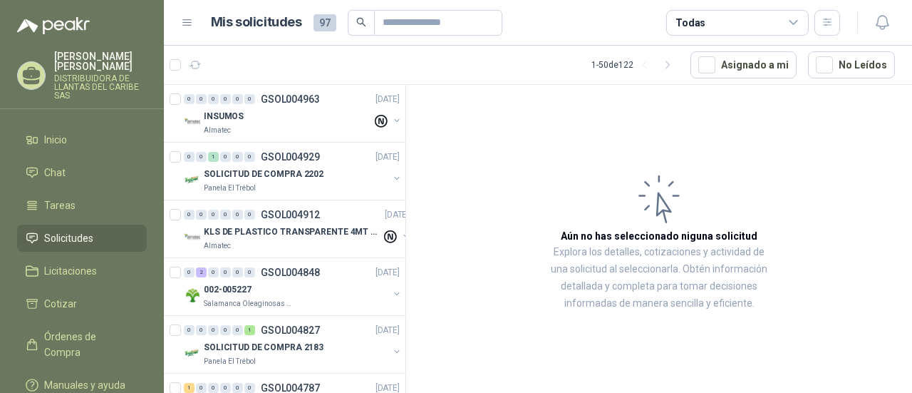 This screenshot has width=912, height=393. What do you see at coordinates (264, 174) in the screenshot?
I see `p: SOLICITUD DE COMPRA 2202` at bounding box center [264, 174].